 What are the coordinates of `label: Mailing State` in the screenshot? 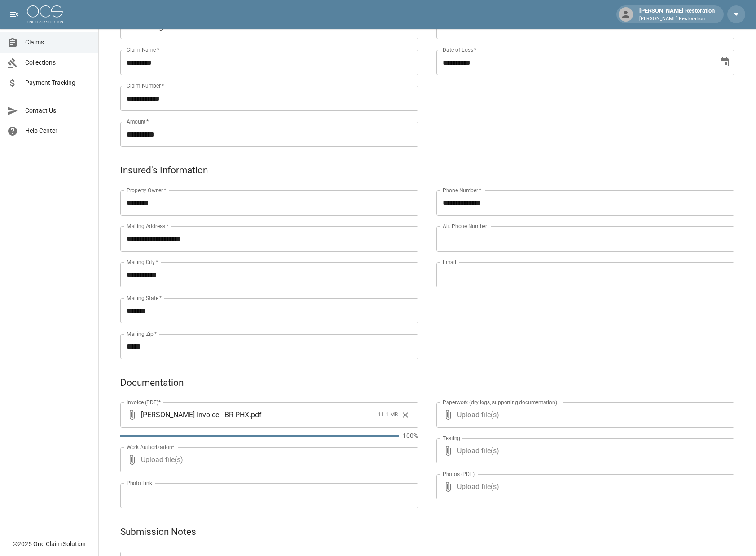 It's located at (144, 298).